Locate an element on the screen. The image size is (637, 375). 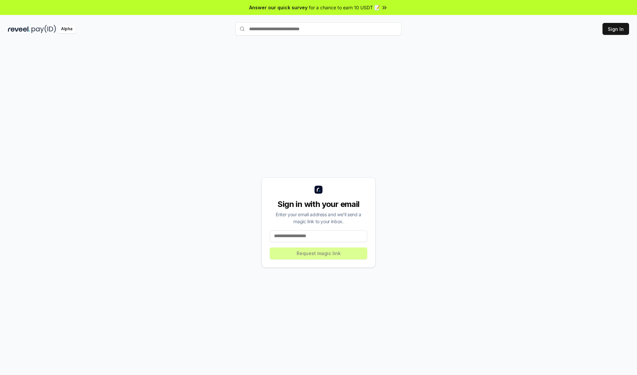
img: pay_id is located at coordinates (44, 29).